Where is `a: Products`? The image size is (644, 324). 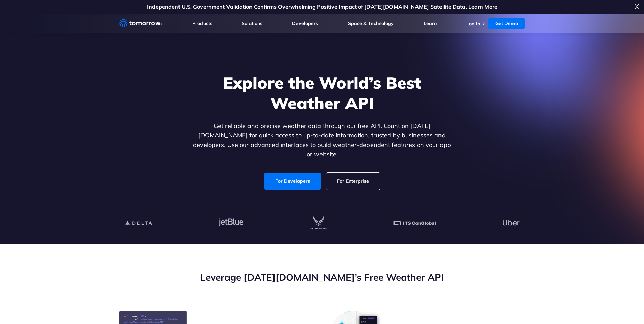 a: Products is located at coordinates (202, 24).